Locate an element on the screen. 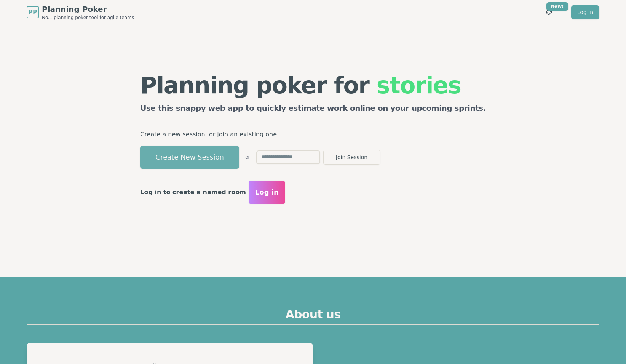 The height and width of the screenshot is (364, 626). span: or is located at coordinates (248, 157).